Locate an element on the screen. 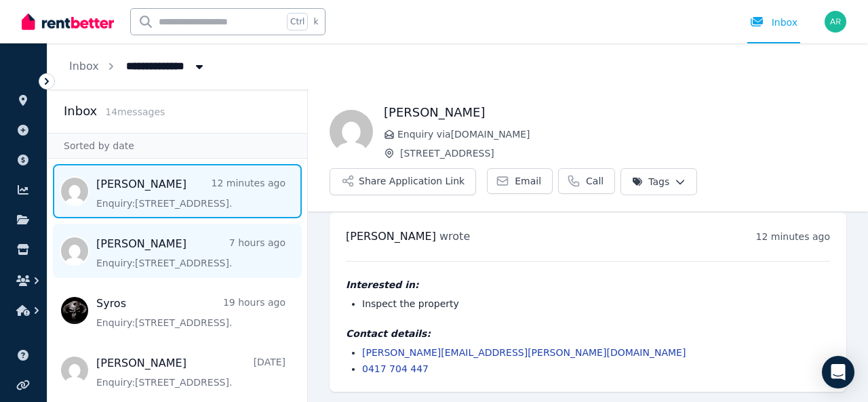 The height and width of the screenshot is (402, 868). span: 14 message s is located at coordinates (135, 112).